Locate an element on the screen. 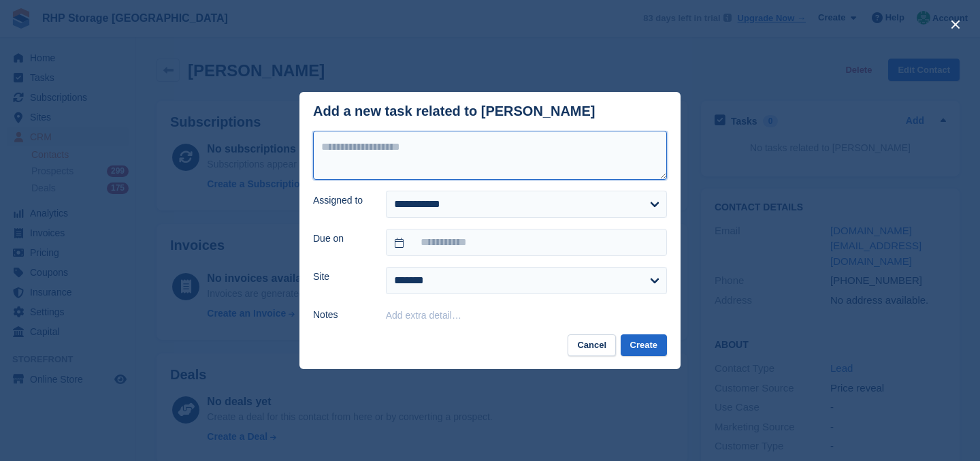 This screenshot has width=980, height=461. label: Site is located at coordinates (341, 276).